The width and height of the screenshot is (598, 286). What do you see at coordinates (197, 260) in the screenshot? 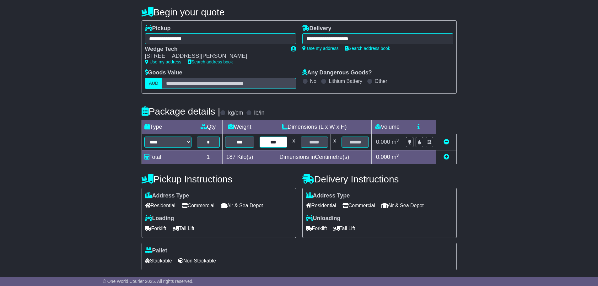
I see `span: Non Stackable` at bounding box center [197, 260].